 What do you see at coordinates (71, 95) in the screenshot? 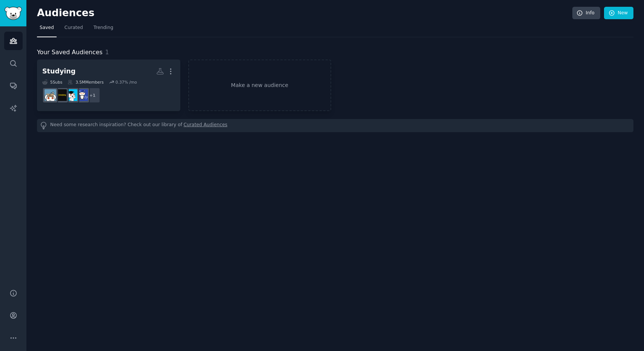
I see `img: studytips` at bounding box center [71, 95].